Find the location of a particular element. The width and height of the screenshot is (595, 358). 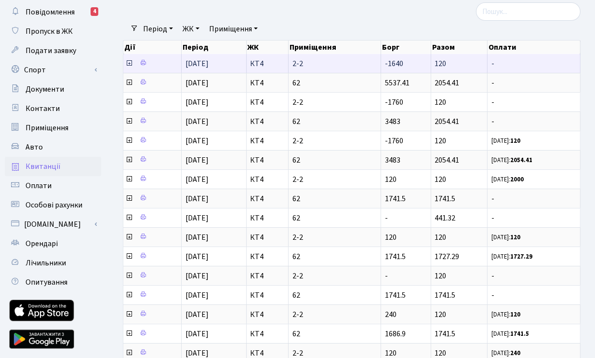

a: Опитування is located at coordinates (53, 282).